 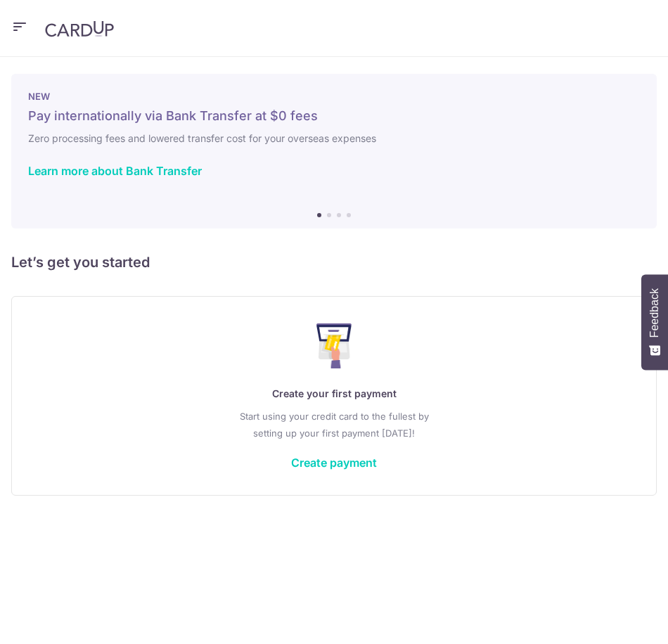 I want to click on button: Feedback - Show survey, so click(x=655, y=322).